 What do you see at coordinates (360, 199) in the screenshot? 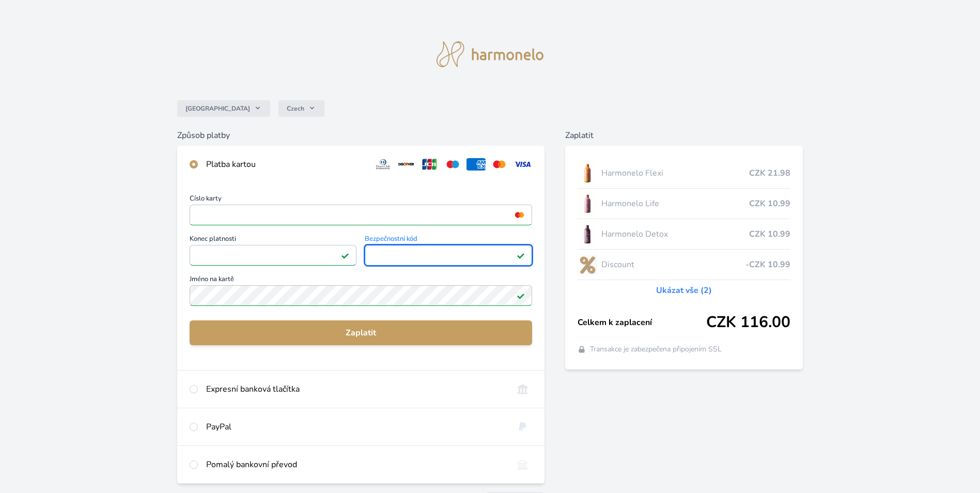
I see `span: Číslo karty` at bounding box center [360, 199].